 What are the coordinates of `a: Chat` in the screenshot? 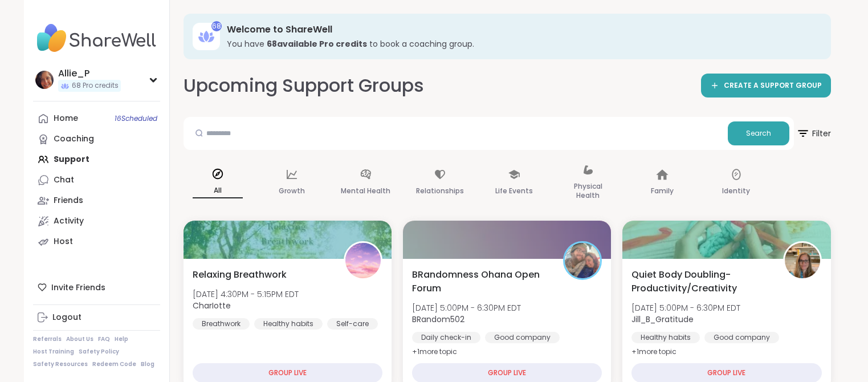 It's located at (97, 180).